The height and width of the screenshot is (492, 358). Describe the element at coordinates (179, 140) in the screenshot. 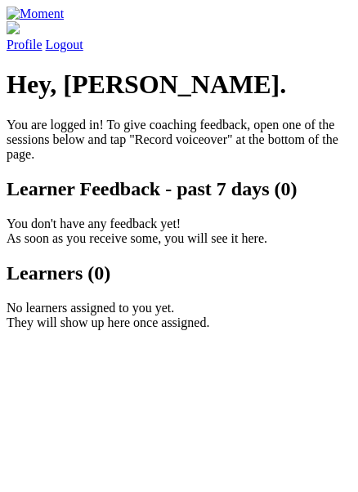

I see `p: You are logged in! To give coaching feedback, open one of the sessions below and tap "Record voic...` at that location.